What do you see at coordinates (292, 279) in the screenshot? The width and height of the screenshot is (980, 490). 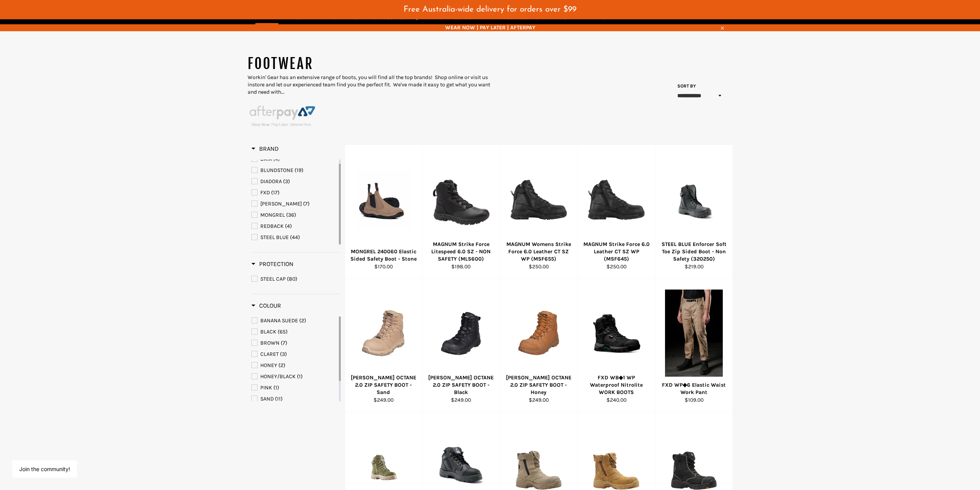 I see `span: (80)` at bounding box center [292, 279].